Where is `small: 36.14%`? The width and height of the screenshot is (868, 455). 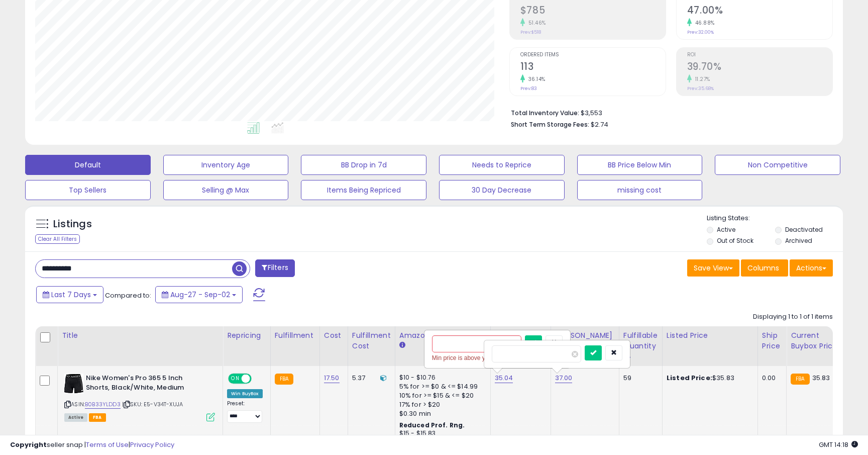
small: 36.14% is located at coordinates (535, 79).